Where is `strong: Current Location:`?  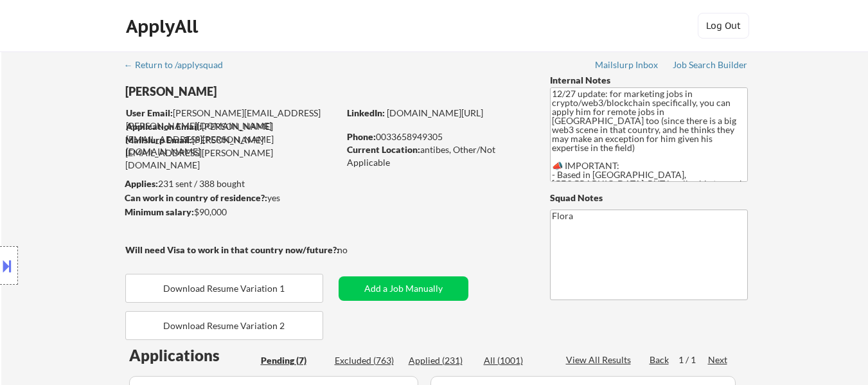
strong: Current Location: is located at coordinates (383, 149).